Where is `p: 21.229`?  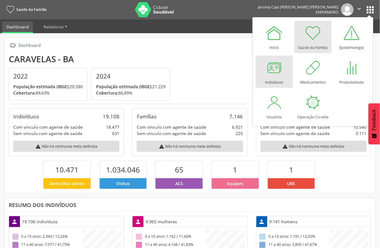
p: 21.229 is located at coordinates (131, 86).